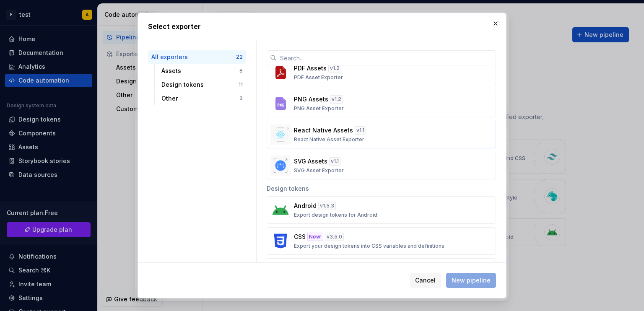 Image resolution: width=644 pixels, height=311 pixels. What do you see at coordinates (318, 78) in the screenshot?
I see `p: PDF Asset Exporter` at bounding box center [318, 78].